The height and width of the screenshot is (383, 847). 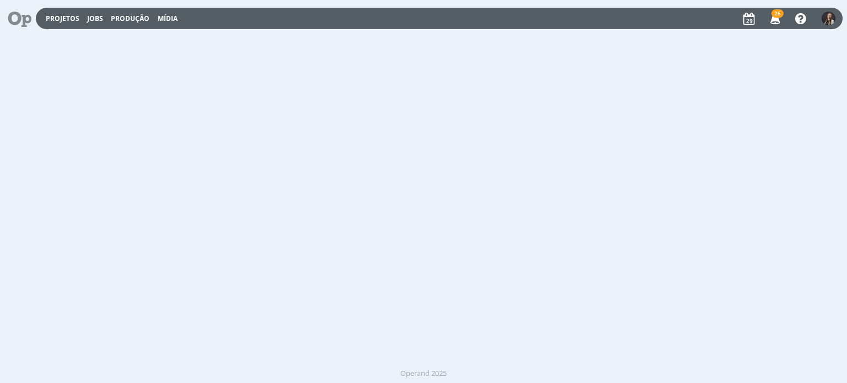 I want to click on a: Jobs, so click(x=95, y=18).